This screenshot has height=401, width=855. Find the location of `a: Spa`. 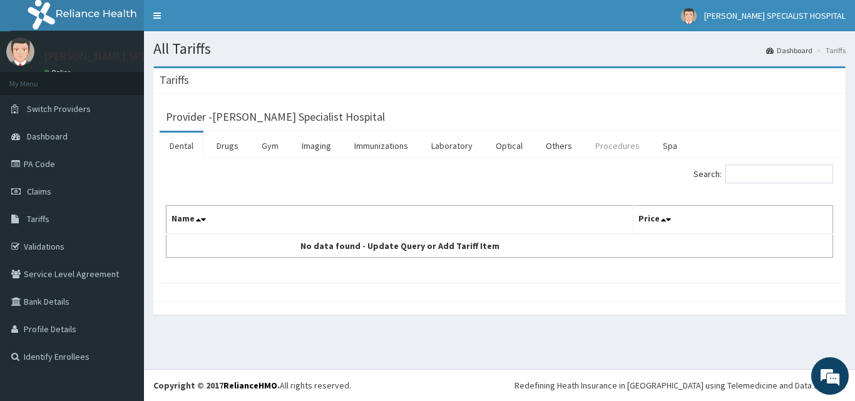

a: Spa is located at coordinates (670, 146).